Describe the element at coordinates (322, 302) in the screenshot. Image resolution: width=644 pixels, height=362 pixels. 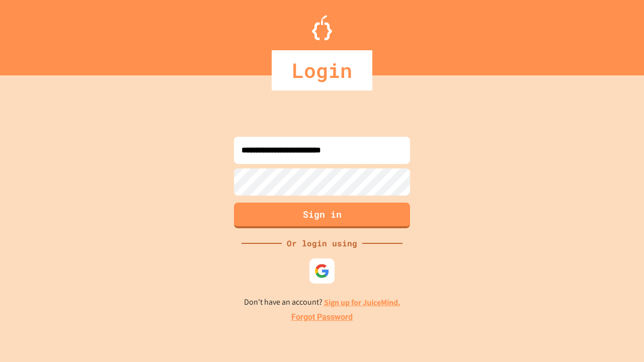
I see `p: Don't have an account?` at that location.